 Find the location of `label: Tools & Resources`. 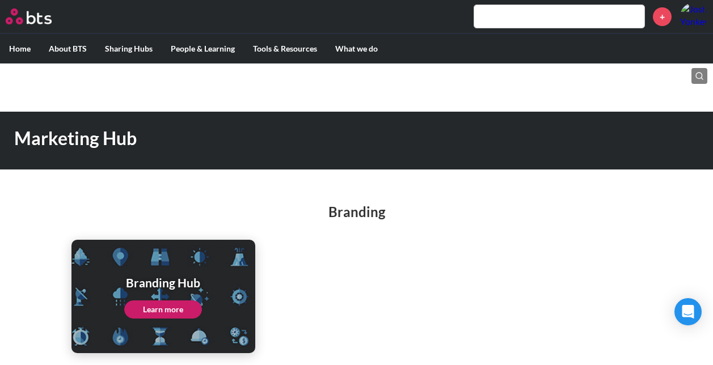

label: Tools & Resources is located at coordinates (285, 49).